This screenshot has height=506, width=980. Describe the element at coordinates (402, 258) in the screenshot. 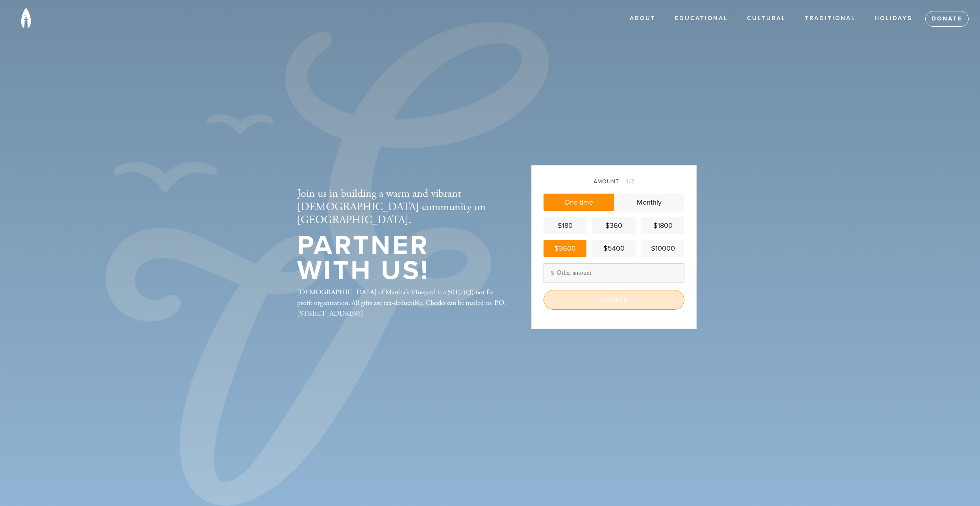

I see `h1: Partner with us!` at that location.